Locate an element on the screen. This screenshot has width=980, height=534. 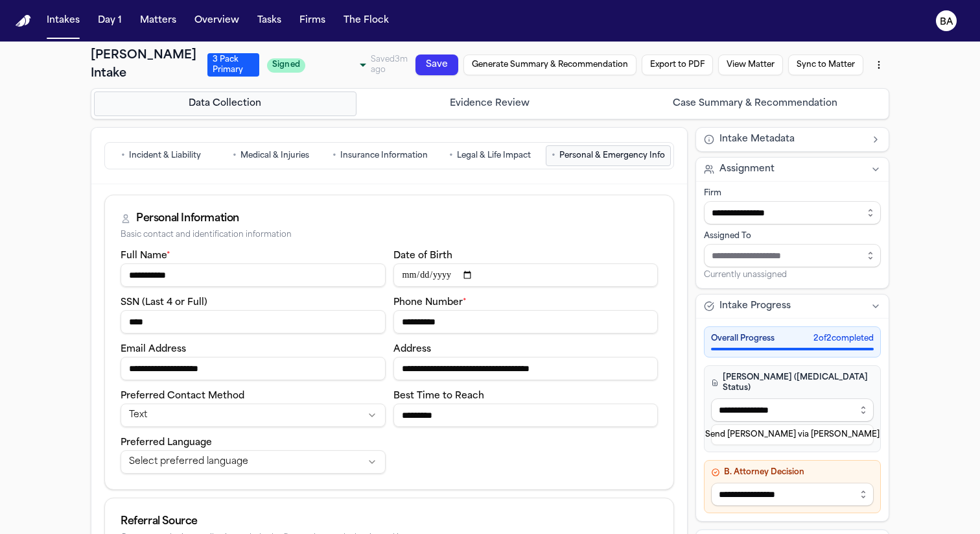
input: Email address is located at coordinates (253, 369).